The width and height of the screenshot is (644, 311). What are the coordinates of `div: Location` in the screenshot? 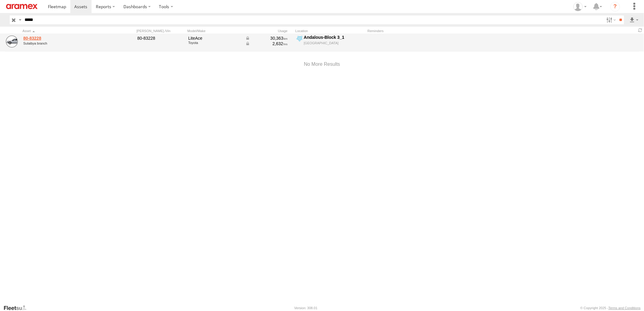 It's located at (330, 31).